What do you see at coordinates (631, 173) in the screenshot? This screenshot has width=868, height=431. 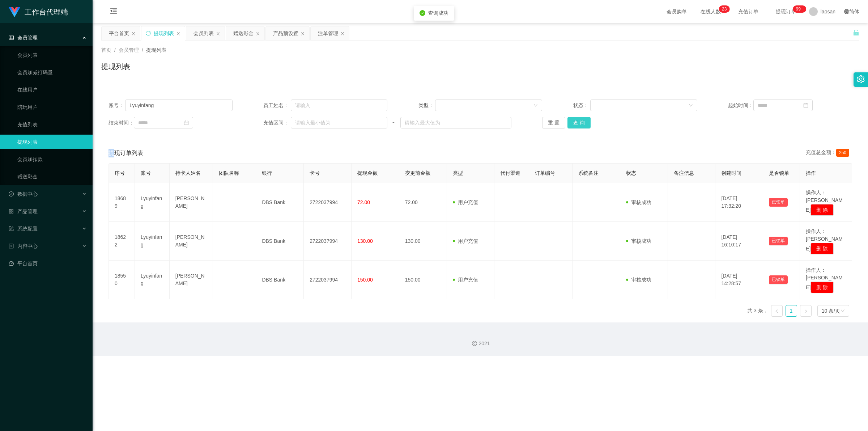 I see `span: 状态` at bounding box center [631, 173].